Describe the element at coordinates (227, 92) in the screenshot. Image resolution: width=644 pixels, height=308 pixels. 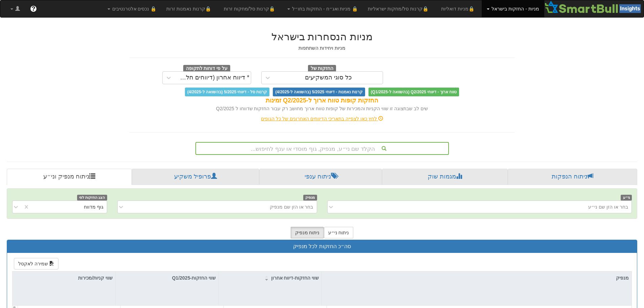
I see `span: קרנות סל - דיווחי 5/2025 (בהשוואה ל-4/2025)` at that location.